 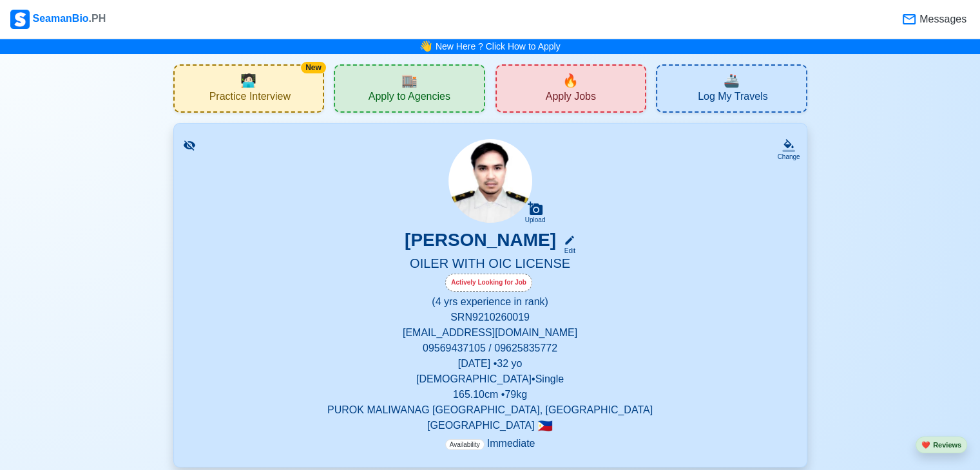 What do you see at coordinates (498, 47) in the screenshot?
I see `a: New Here ? Click How to Apply` at bounding box center [498, 47].